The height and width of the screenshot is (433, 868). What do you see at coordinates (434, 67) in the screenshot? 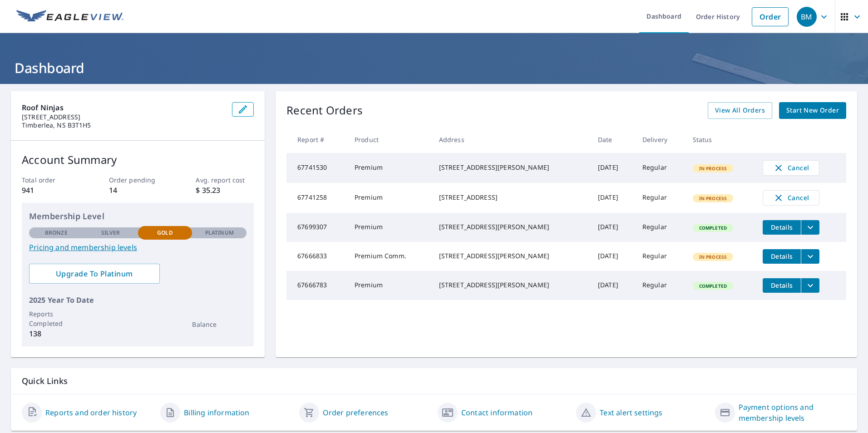
I see `h1: Dashboard` at bounding box center [434, 67].